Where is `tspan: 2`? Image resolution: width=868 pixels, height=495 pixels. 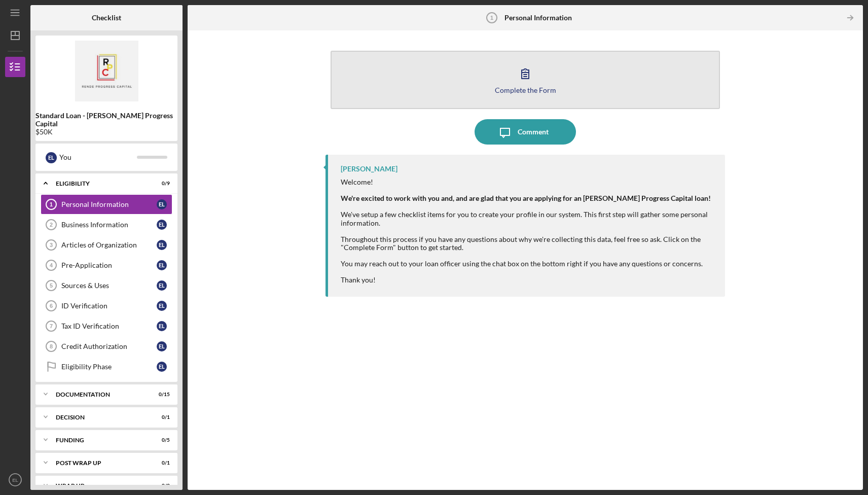 tspan: 2 is located at coordinates (51, 225).